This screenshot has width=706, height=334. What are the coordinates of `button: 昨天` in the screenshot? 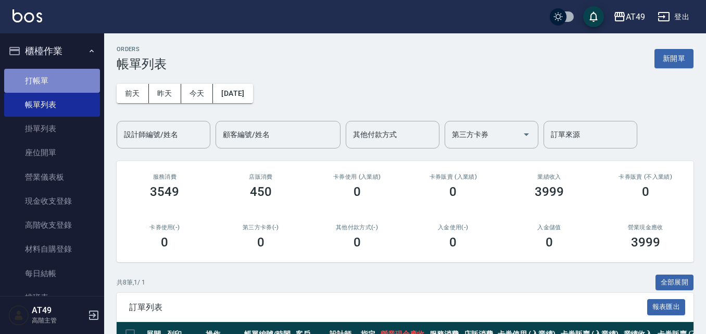 It's located at (165, 93).